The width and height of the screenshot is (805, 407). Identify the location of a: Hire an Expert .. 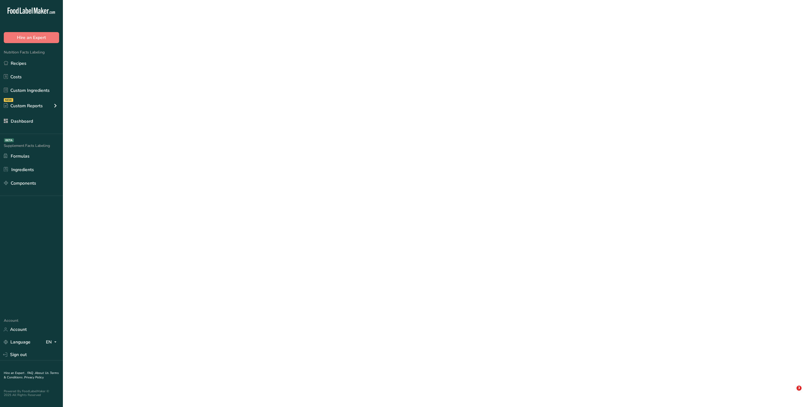
(15, 373).